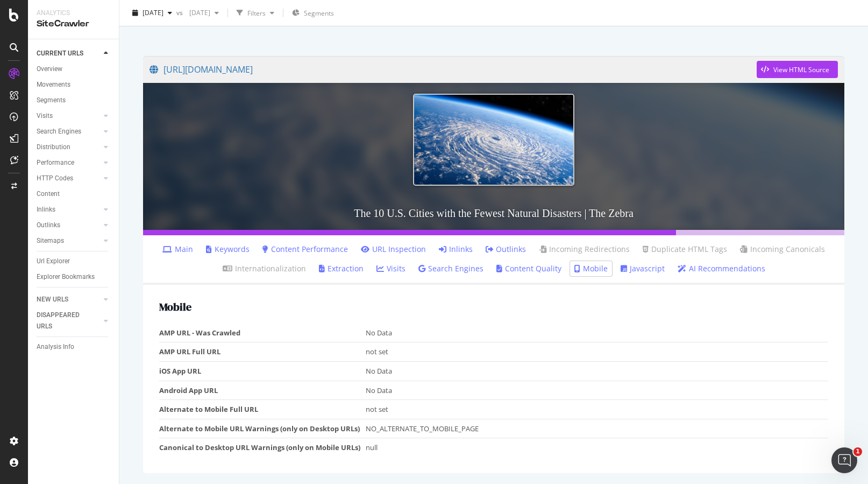 The height and width of the screenshot is (484, 868). I want to click on span: 1, so click(858, 452).